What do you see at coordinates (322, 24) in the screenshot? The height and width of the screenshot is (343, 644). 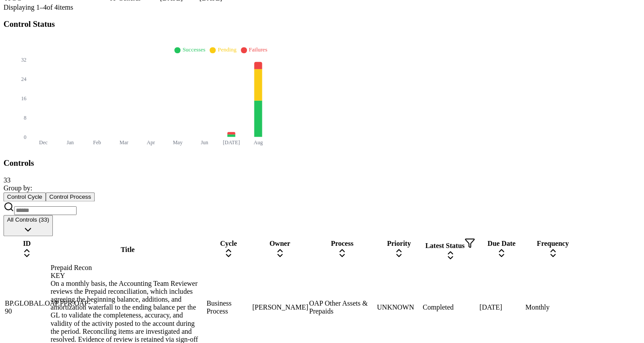 I see `h3: Control Status` at bounding box center [322, 24].